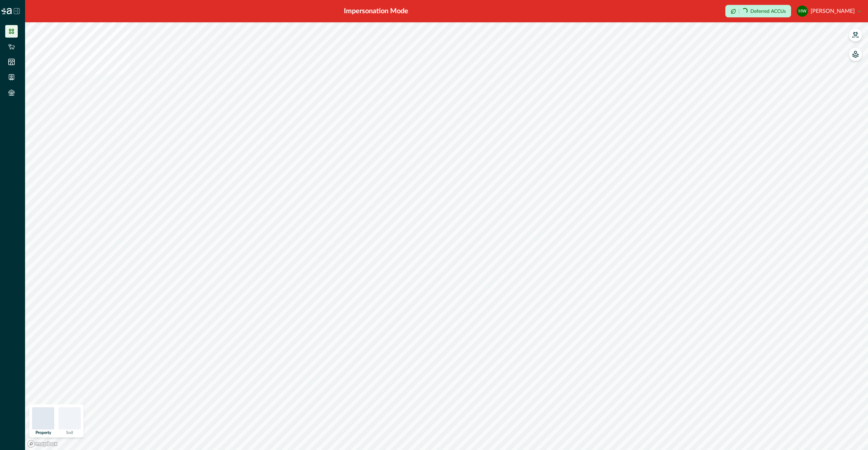 This screenshot has height=450, width=868. What do you see at coordinates (7, 11) in the screenshot?
I see `img: Logo` at bounding box center [7, 11].